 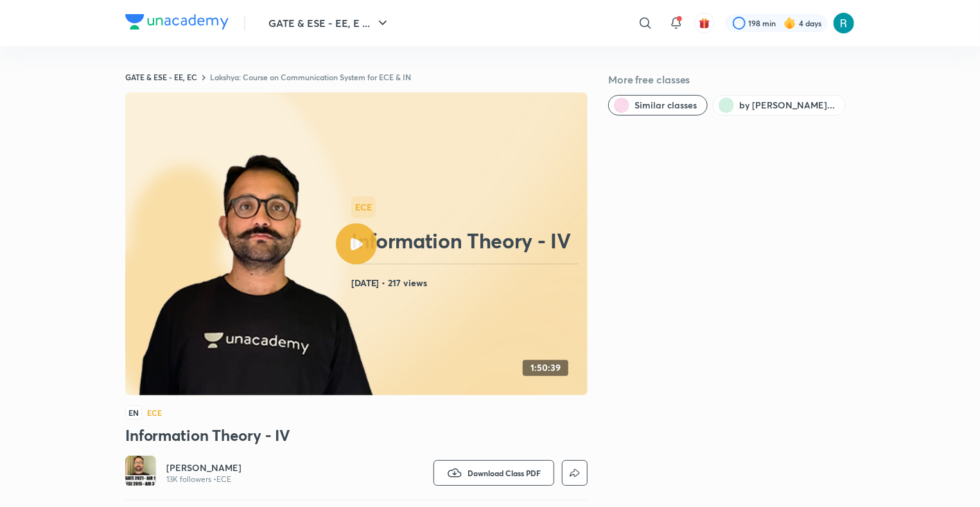 I want to click on button: Similar classes, so click(x=658, y=105).